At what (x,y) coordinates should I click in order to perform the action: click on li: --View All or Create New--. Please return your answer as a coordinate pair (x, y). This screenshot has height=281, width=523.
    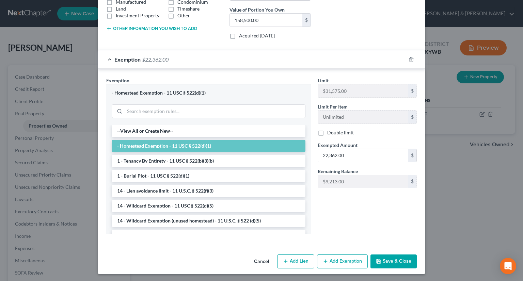
    Looking at the image, I should click on (208, 131).